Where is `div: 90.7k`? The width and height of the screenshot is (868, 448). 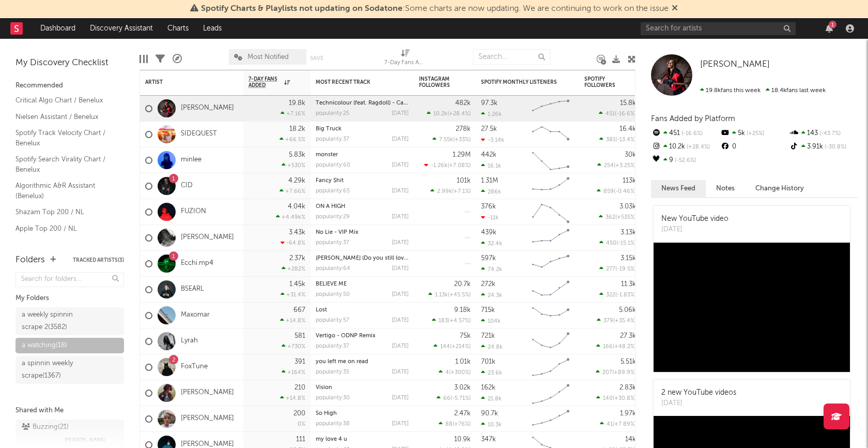 div: 90.7k is located at coordinates (489, 413).